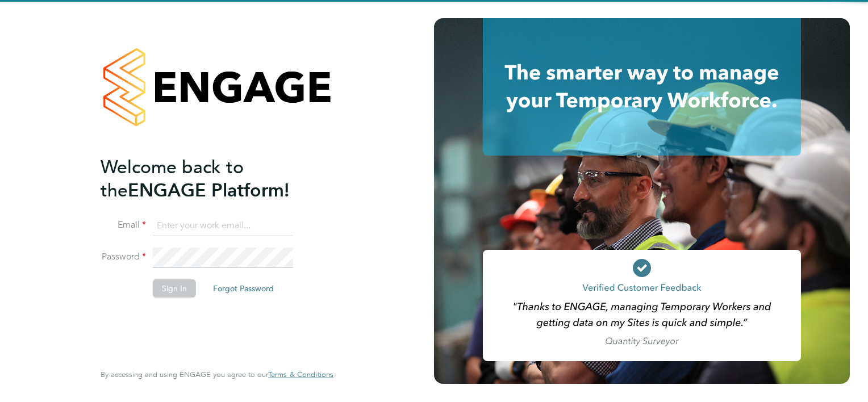  Describe the element at coordinates (174, 288) in the screenshot. I see `button: Sign In` at that location.